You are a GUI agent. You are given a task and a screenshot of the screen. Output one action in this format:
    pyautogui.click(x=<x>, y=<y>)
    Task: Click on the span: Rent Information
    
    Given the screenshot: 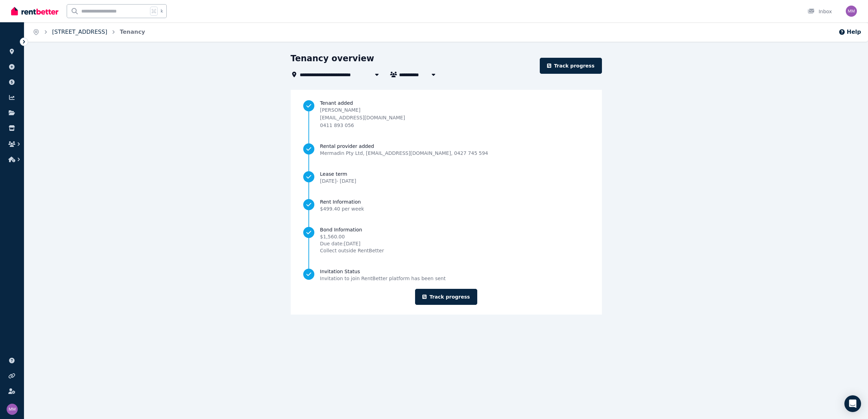 What is the action you would take?
    pyautogui.click(x=341, y=202)
    